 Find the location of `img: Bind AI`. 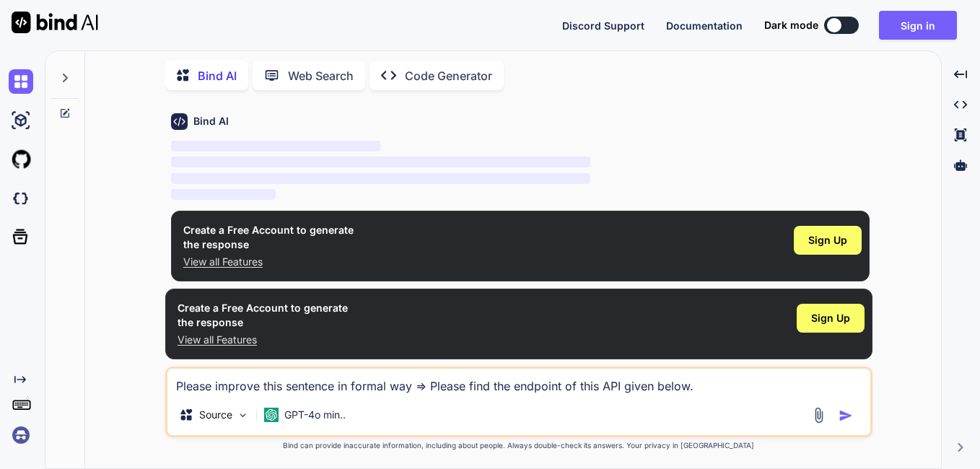

img: Bind AI is located at coordinates (55, 22).